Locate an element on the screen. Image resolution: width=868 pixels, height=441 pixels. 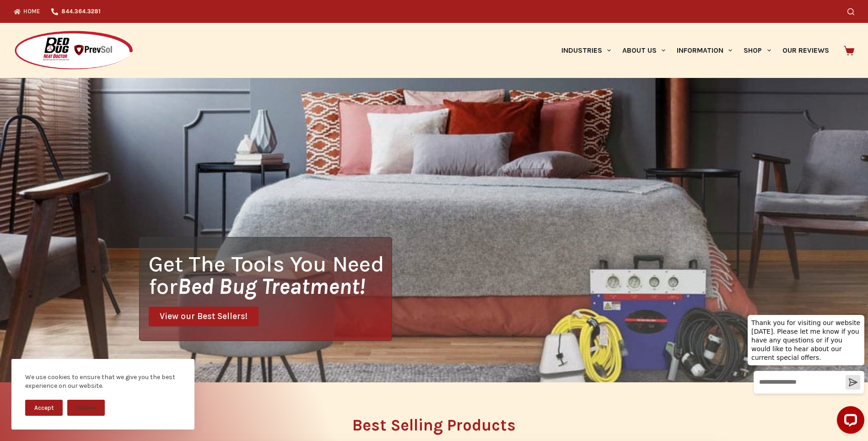
nav: Primary is located at coordinates (695, 50).